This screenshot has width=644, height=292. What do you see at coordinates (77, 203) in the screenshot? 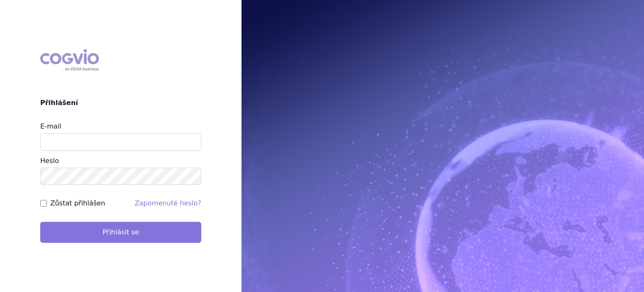
I see `label: Zůstat přihlášen` at bounding box center [77, 203].